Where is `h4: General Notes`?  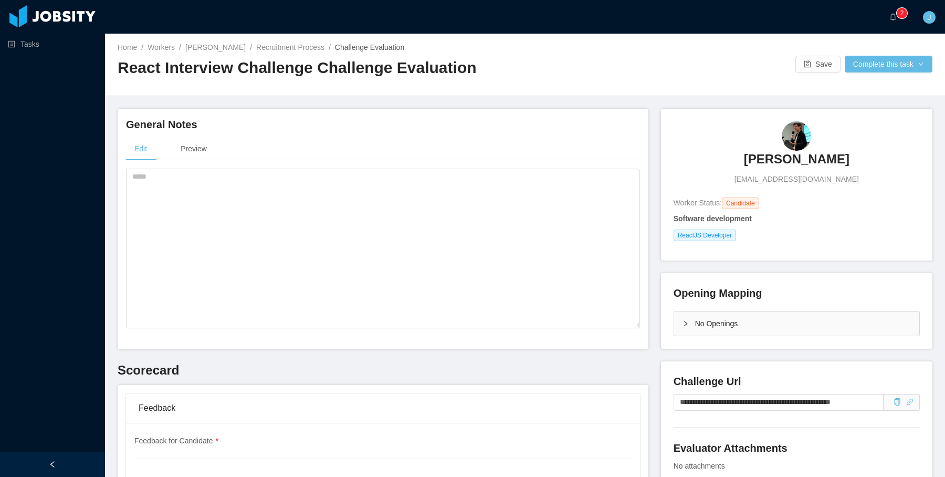 h4: General Notes is located at coordinates (383, 124).